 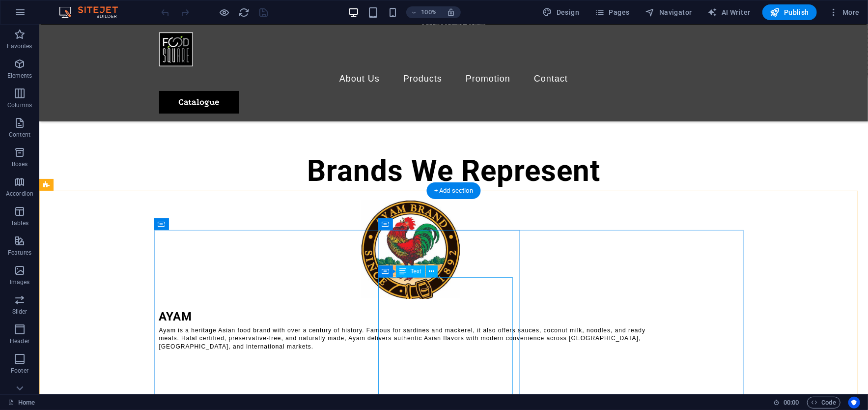 What do you see at coordinates (19, 46) in the screenshot?
I see `p: Favorites` at bounding box center [19, 46].